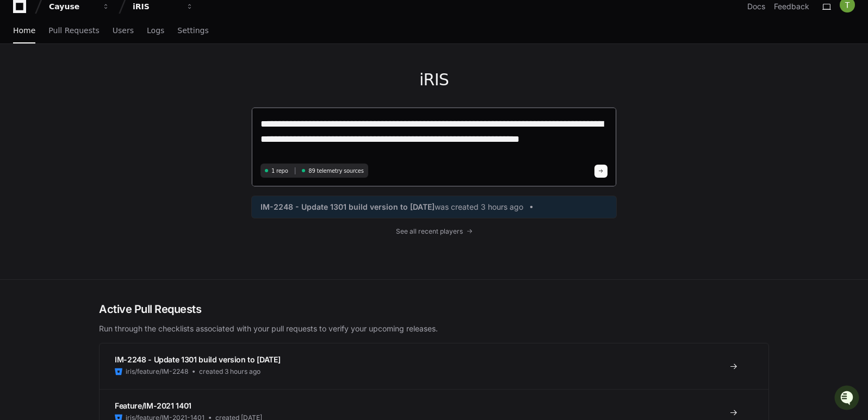 The image size is (868, 420). Describe the element at coordinates (434, 328) in the screenshot. I see `p: Run through the checklists associated with your pull requests to verify your upcoming releases.` at that location.